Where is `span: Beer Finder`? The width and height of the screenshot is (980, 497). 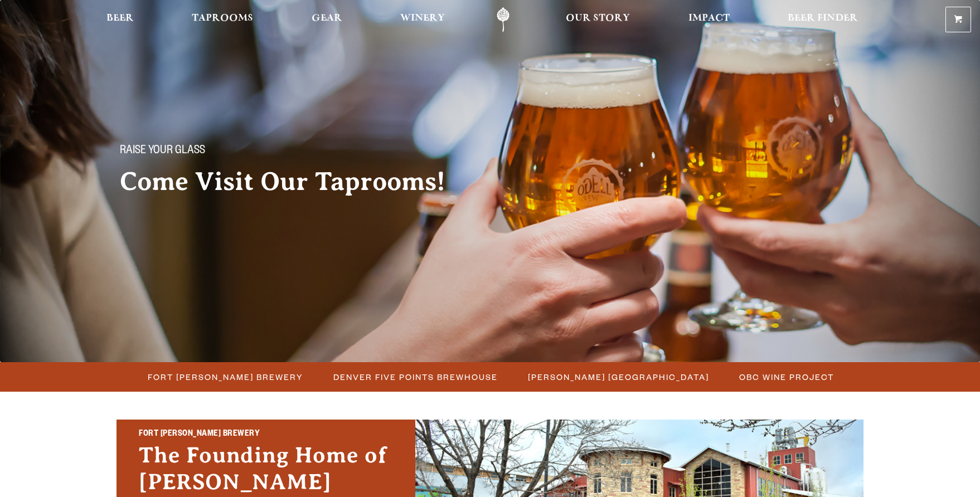 span: Beer Finder is located at coordinates (823, 18).